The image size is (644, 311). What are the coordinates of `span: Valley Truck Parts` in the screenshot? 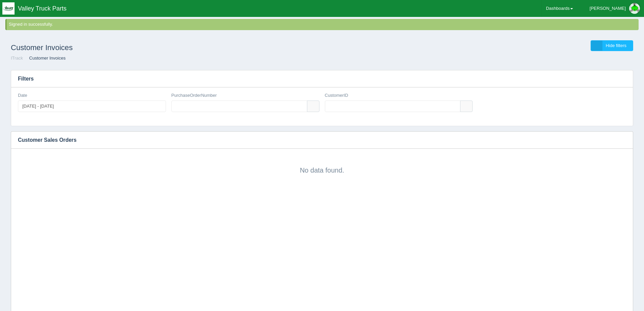 It's located at (42, 9).